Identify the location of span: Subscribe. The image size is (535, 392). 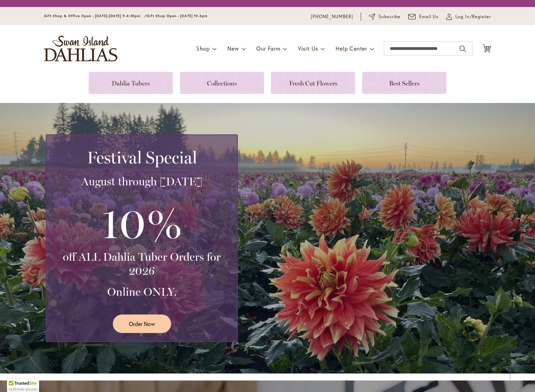
(389, 17).